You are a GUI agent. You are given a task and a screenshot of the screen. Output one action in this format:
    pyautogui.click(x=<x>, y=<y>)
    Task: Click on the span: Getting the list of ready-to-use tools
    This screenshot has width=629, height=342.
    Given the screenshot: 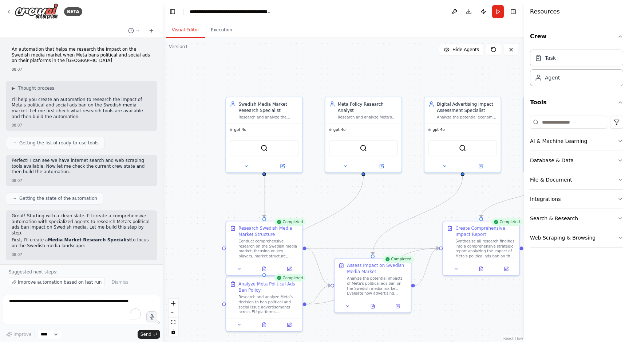 What is the action you would take?
    pyautogui.click(x=59, y=143)
    